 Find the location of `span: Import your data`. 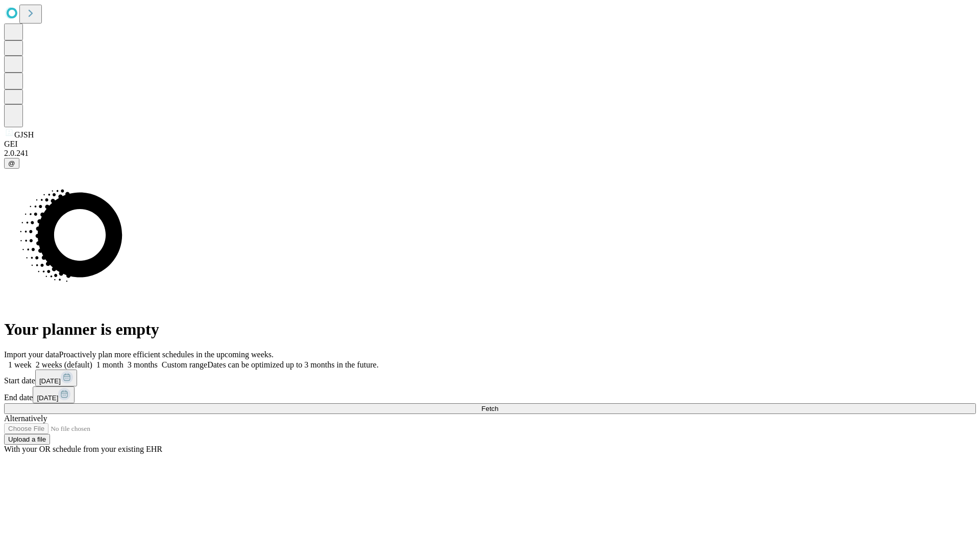

span: Import your data is located at coordinates (32, 354).